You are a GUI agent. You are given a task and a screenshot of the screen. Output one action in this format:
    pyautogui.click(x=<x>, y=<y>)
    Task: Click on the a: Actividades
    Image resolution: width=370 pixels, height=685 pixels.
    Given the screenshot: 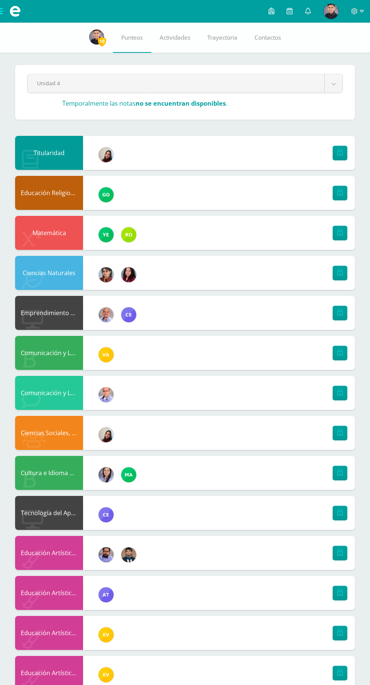 What is the action you would take?
    pyautogui.click(x=175, y=38)
    